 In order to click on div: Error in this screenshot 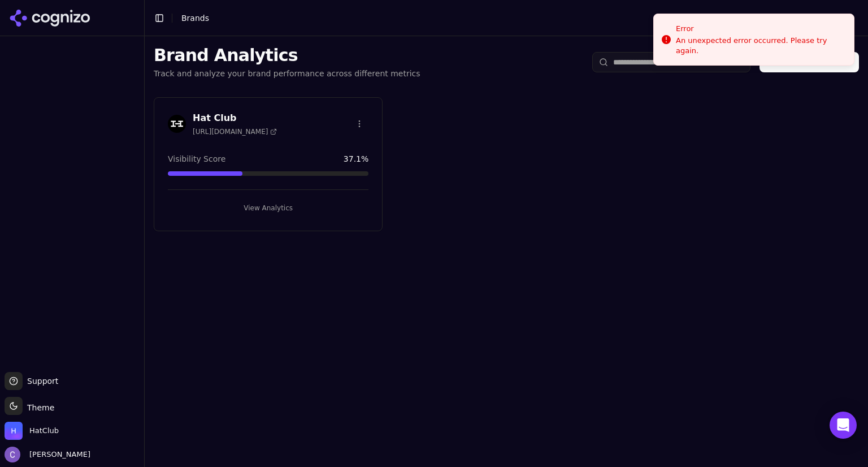, I will do `click(760, 29)`.